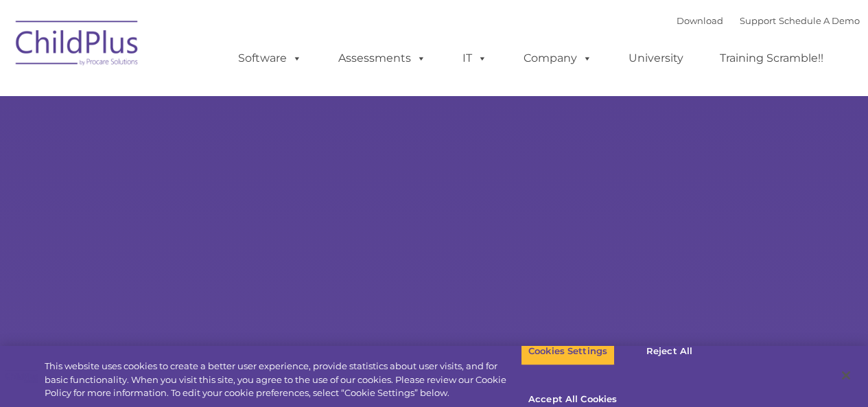  I want to click on a: University, so click(656, 59).